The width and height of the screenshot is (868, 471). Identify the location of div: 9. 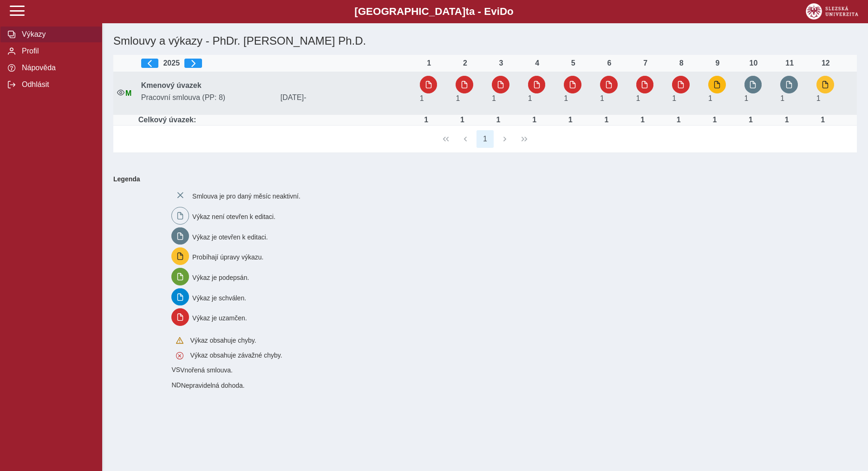
(718, 63).